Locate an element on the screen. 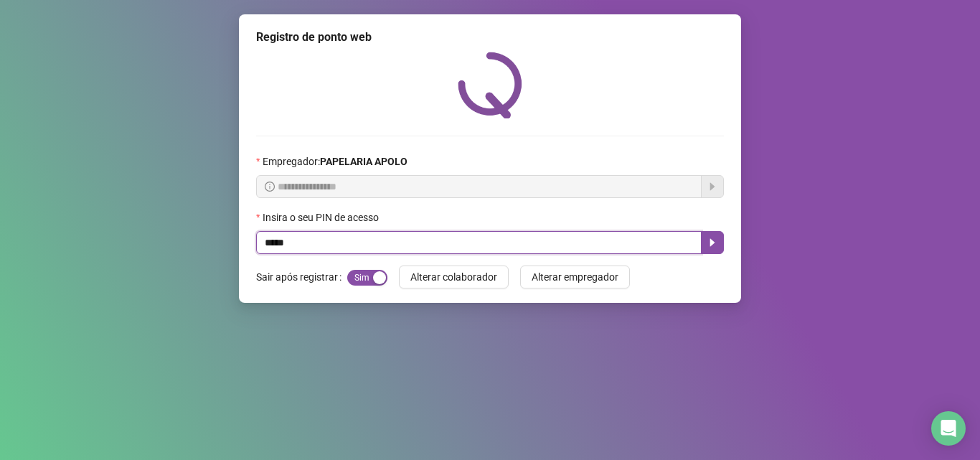 Image resolution: width=980 pixels, height=460 pixels. div: Open Intercom Messenger is located at coordinates (949, 429).